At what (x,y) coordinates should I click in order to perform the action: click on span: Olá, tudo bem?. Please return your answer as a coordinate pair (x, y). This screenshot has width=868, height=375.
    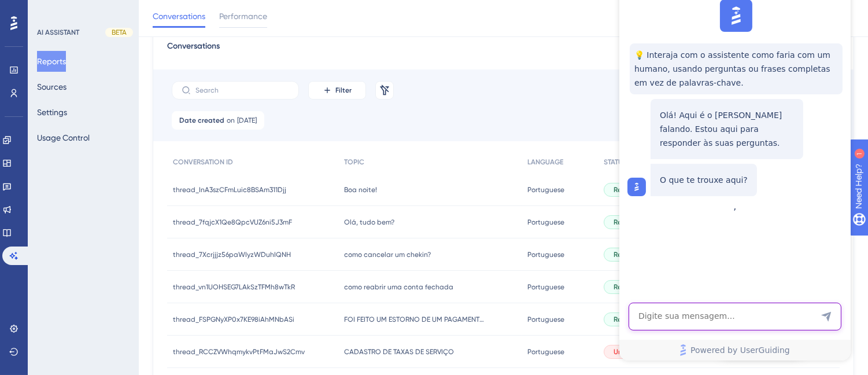
    Looking at the image, I should click on (369, 222).